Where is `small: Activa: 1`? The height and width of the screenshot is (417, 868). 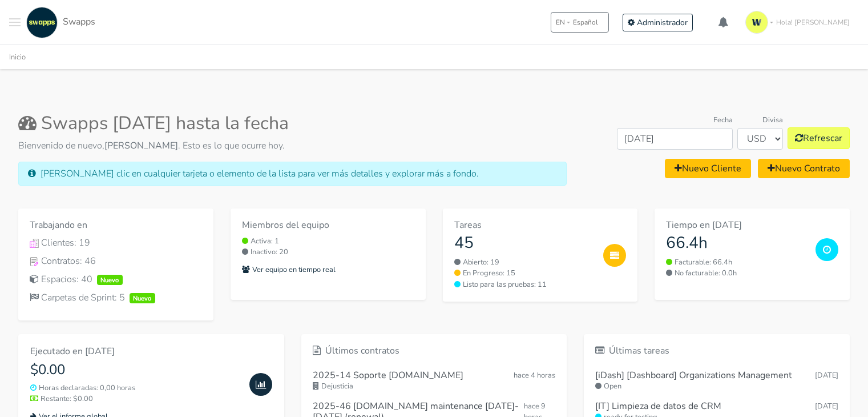 small: Activa: 1 is located at coordinates (328, 241).